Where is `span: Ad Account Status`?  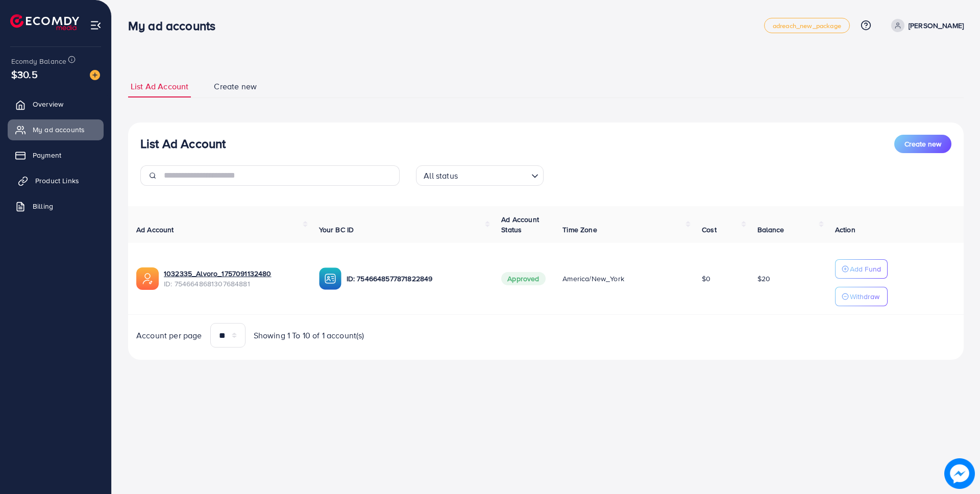 span: Ad Account Status is located at coordinates (520, 225).